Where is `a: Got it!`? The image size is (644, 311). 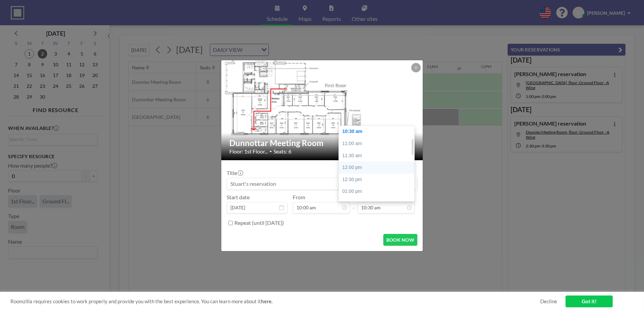 a: Got it! is located at coordinates (589, 301).